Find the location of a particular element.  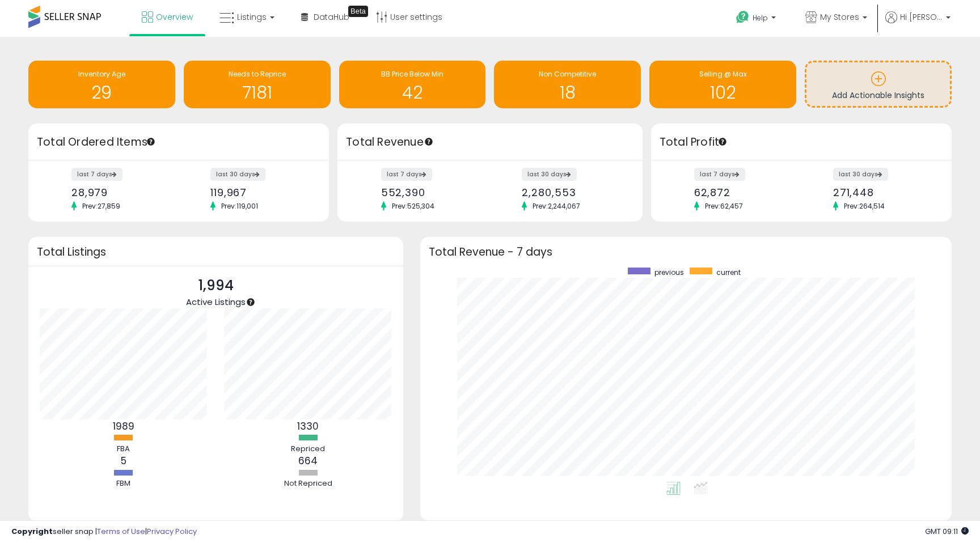

b: 5 is located at coordinates (124, 461).